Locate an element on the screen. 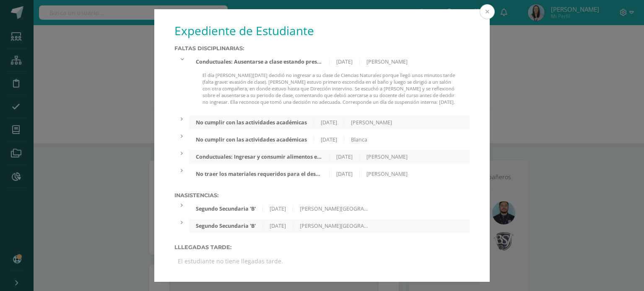 The height and width of the screenshot is (291, 644). div: Conductuales: Ingresar y consumir alimentos en lugares no autorizados. is located at coordinates (259, 157).